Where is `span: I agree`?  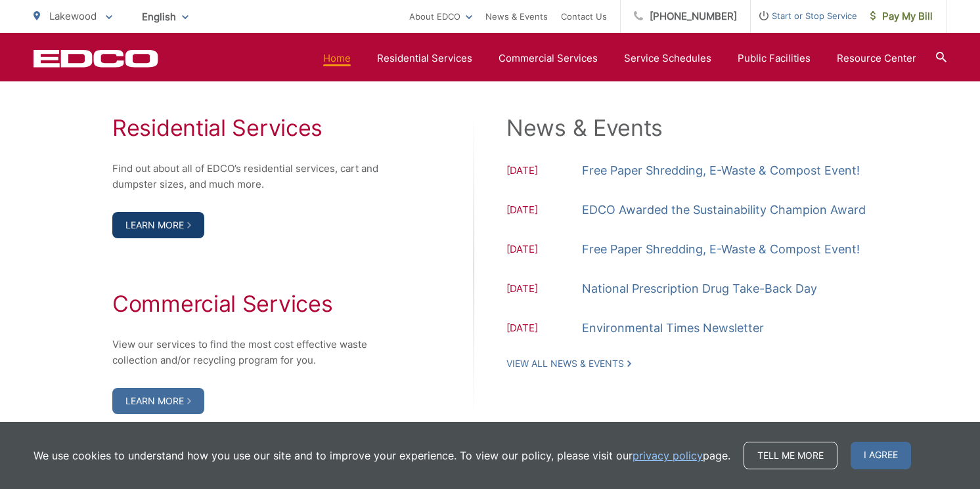
span: I agree is located at coordinates (881, 455).